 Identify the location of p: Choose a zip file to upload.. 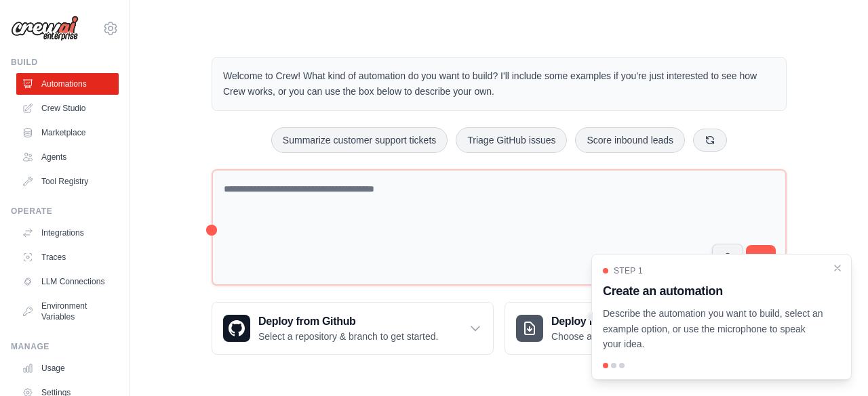
(608, 337).